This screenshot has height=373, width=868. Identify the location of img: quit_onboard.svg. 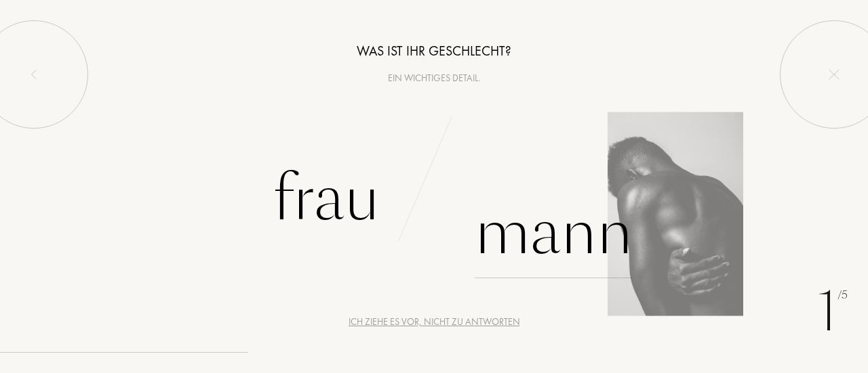
(834, 75).